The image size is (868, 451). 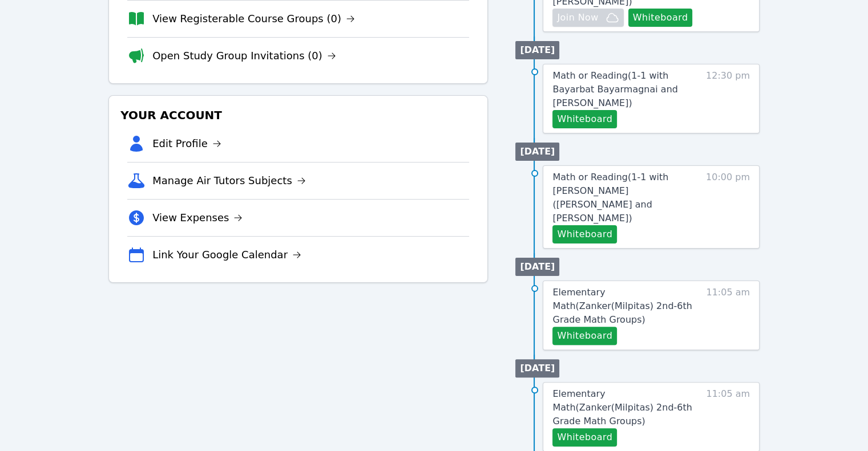 I want to click on span: 10:00 pm, so click(x=728, y=207).